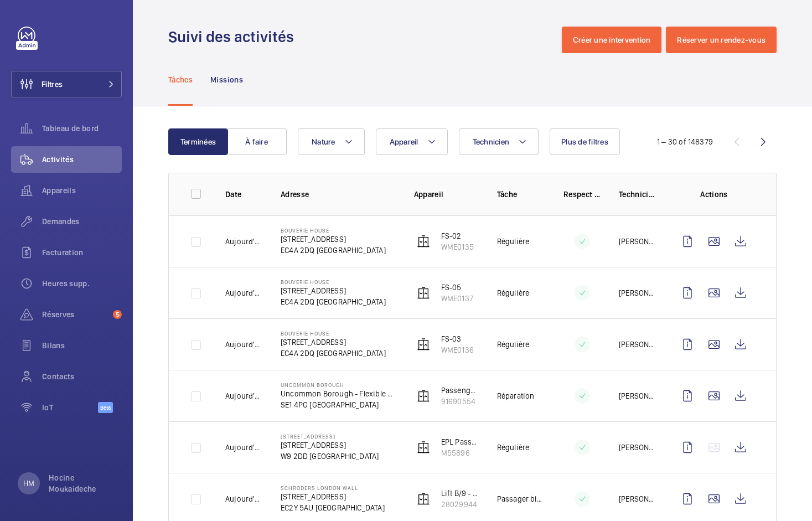 This screenshot has width=812, height=521. Describe the element at coordinates (234, 37) in the screenshot. I see `h1: Suivi des activités` at that location.